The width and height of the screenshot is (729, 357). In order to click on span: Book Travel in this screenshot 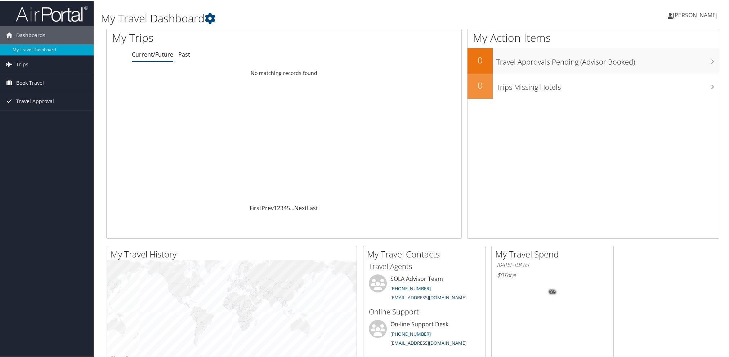, I will do `click(30, 82)`.